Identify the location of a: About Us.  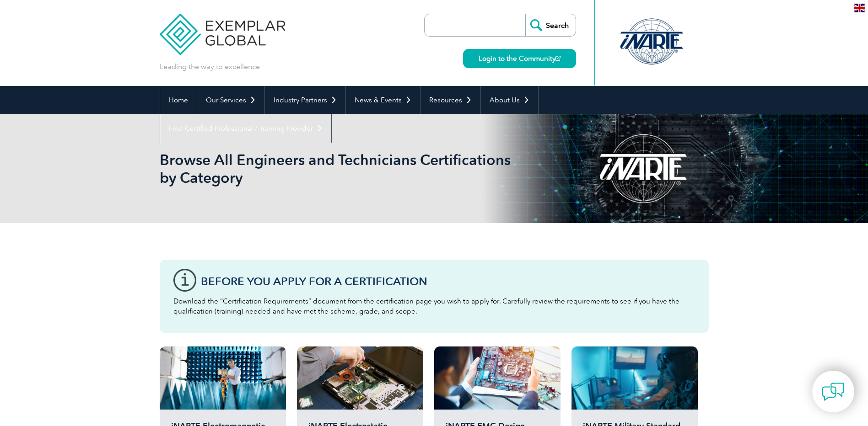
(509, 100).